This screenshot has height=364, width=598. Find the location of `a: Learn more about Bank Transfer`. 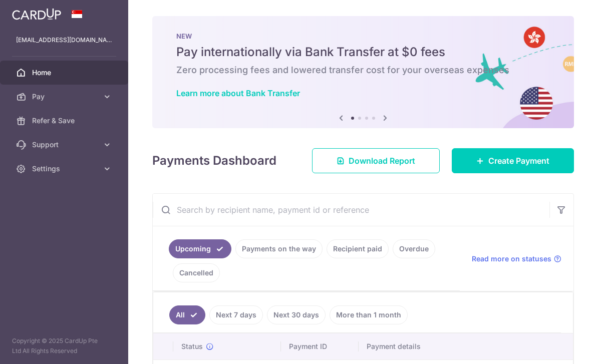

a: Learn more about Bank Transfer is located at coordinates (238, 93).